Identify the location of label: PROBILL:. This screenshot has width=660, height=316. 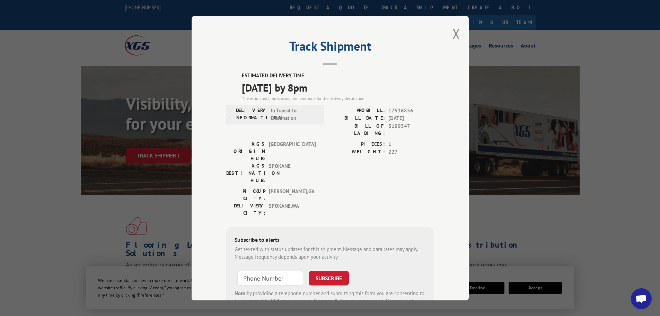
(358, 110).